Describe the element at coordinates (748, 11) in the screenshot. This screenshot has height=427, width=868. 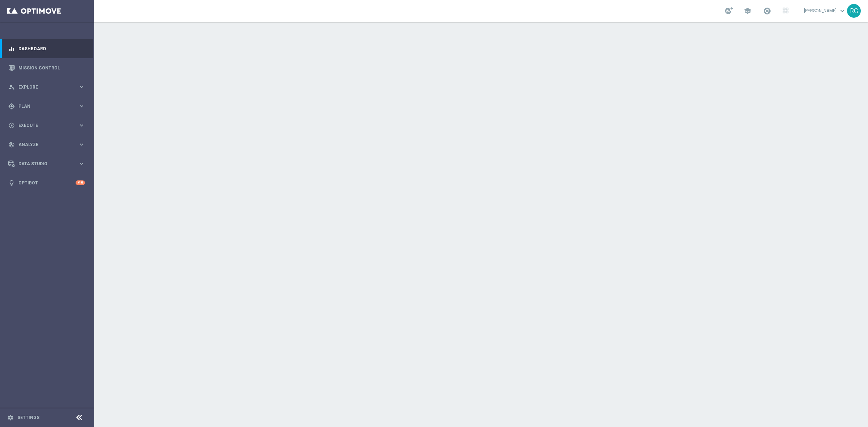
I see `span: school` at that location.